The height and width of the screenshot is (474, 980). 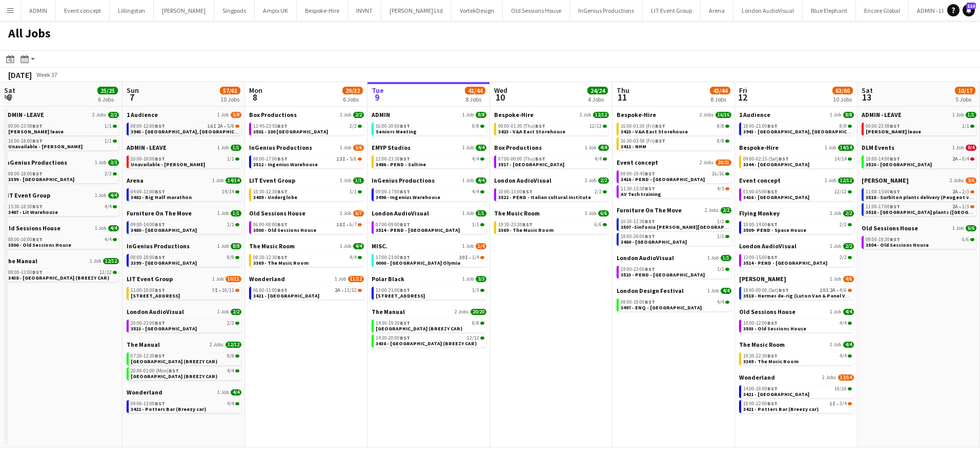 I want to click on a: EMYP Studios1 Job4/4, so click(x=429, y=147).